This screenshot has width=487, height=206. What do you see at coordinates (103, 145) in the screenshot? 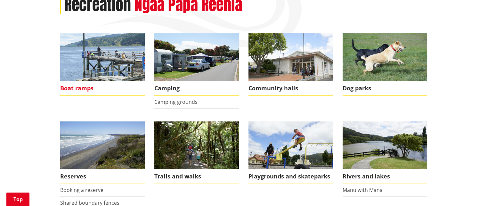
I see `img: Port Waikato coastal reserve` at bounding box center [103, 145].